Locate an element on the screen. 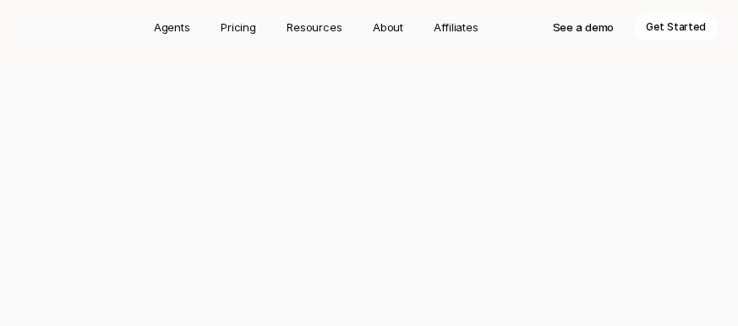  a: Pricing is located at coordinates (238, 27).